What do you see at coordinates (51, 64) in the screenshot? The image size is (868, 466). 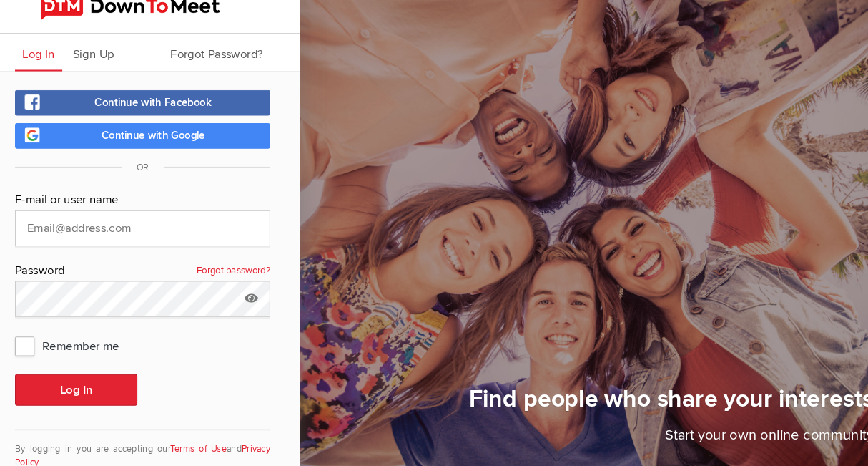 I see `span: Log In` at bounding box center [51, 64].